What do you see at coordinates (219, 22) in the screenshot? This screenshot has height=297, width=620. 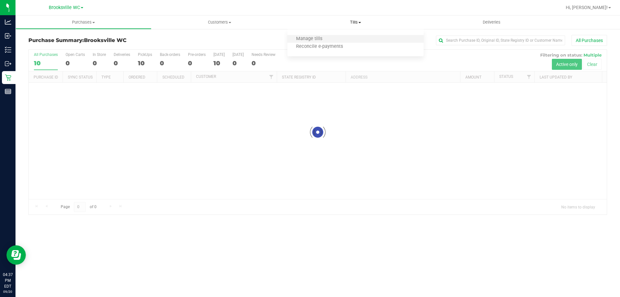 I see `span: Customers` at bounding box center [219, 22].